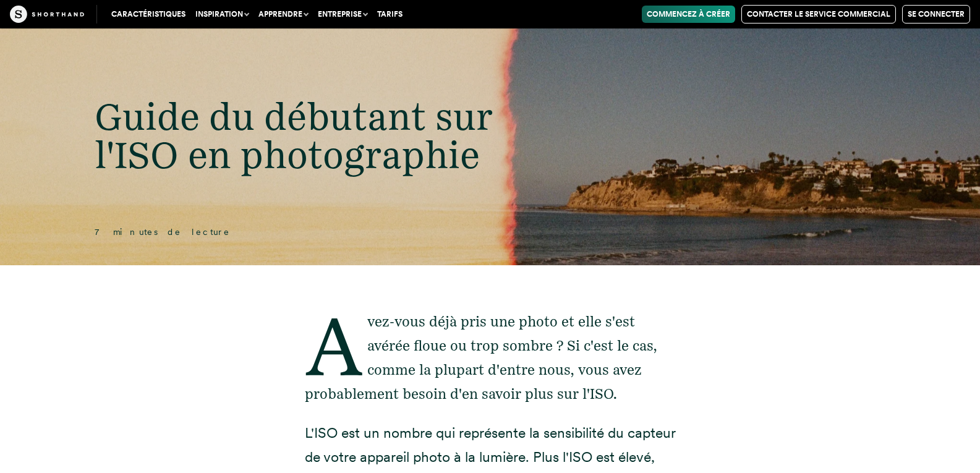 The width and height of the screenshot is (980, 473). What do you see at coordinates (339, 14) in the screenshot?
I see `font: Entreprise` at bounding box center [339, 14].